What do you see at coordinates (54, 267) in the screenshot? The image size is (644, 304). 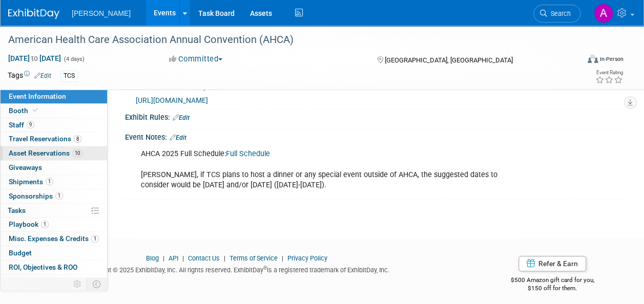 I see `a: ROI, Objectives & ROO` at bounding box center [54, 267].